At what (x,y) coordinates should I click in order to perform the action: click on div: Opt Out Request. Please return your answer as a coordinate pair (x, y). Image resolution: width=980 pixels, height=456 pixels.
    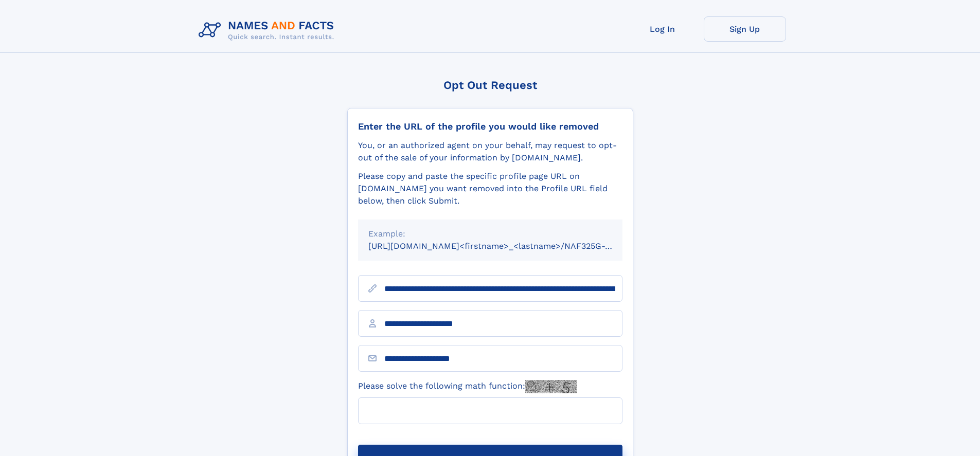
    Looking at the image, I should click on (490, 85).